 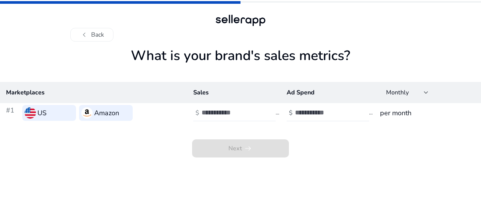 What do you see at coordinates (234, 93) in the screenshot?
I see `th: Sales` at bounding box center [234, 93].